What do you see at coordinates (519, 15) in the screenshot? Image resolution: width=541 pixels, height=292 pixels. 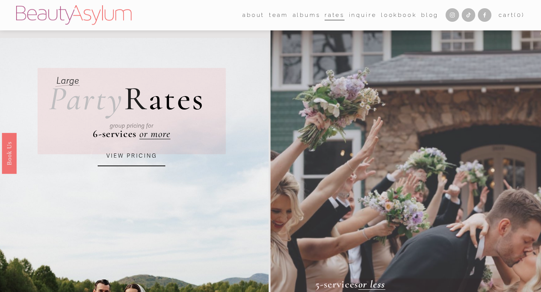 I see `span: 0` at bounding box center [519, 15].